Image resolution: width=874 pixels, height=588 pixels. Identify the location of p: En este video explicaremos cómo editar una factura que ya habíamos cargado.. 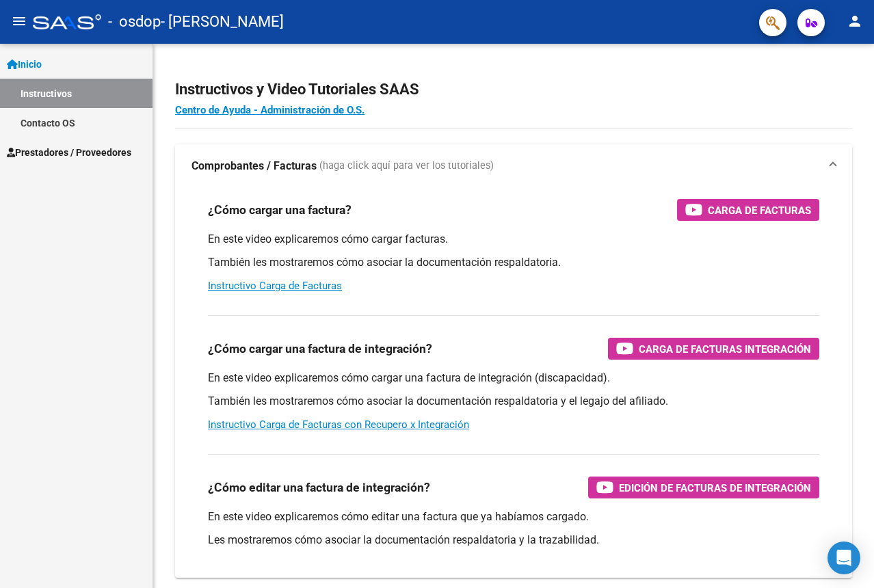
(513, 517).